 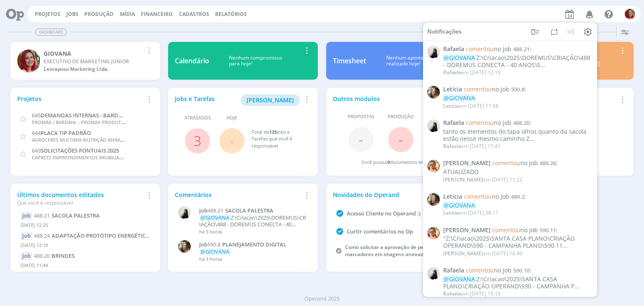 What do you see at coordinates (128, 14) in the screenshot?
I see `button: Mídia` at bounding box center [128, 14].